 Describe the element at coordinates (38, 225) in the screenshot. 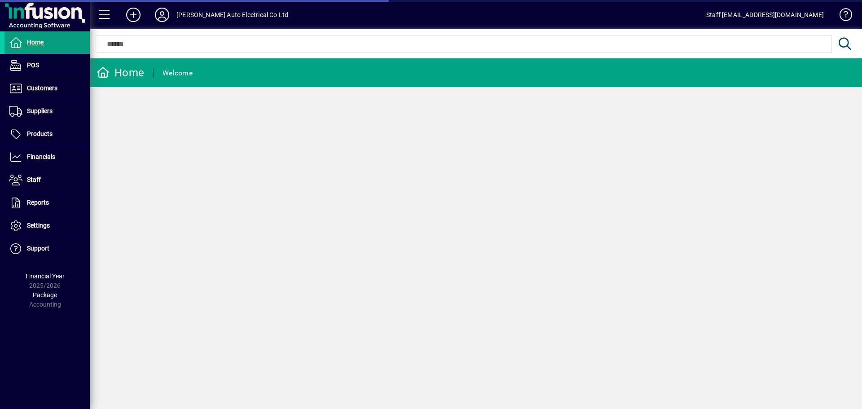

I see `span: Settings` at that location.